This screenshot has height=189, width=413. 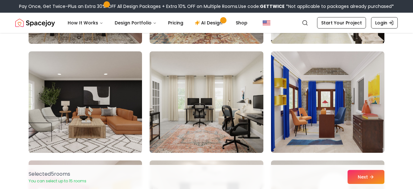 What do you see at coordinates (86, 23) in the screenshot?
I see `button: How It Works` at bounding box center [86, 23].